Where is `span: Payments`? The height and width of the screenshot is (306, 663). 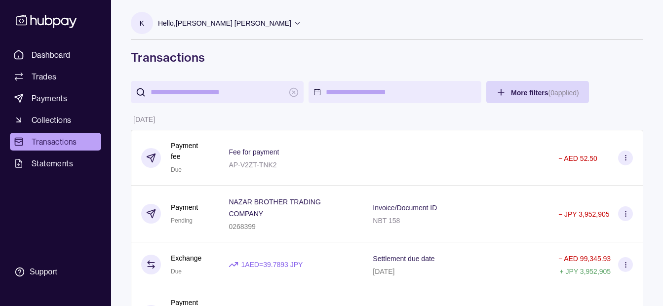
span: Payments is located at coordinates (49, 98).